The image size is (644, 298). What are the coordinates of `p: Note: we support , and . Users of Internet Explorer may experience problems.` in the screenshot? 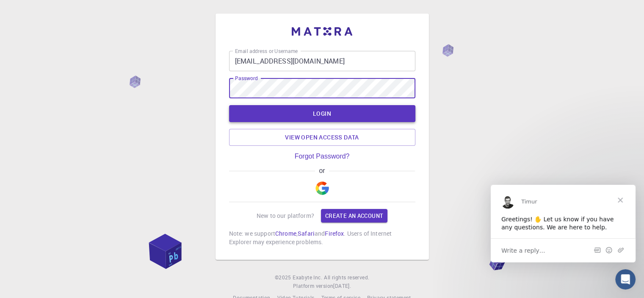 It's located at (322, 237).